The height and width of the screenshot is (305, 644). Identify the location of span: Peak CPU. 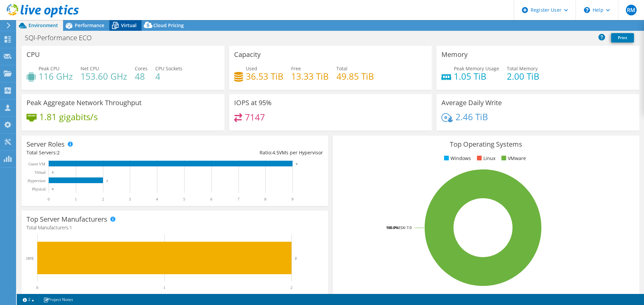
(49, 68).